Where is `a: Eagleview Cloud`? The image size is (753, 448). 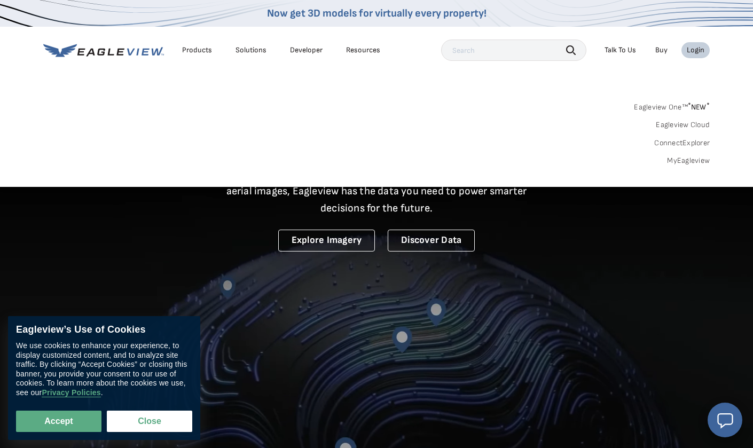
a: Eagleview Cloud is located at coordinates (682, 125).